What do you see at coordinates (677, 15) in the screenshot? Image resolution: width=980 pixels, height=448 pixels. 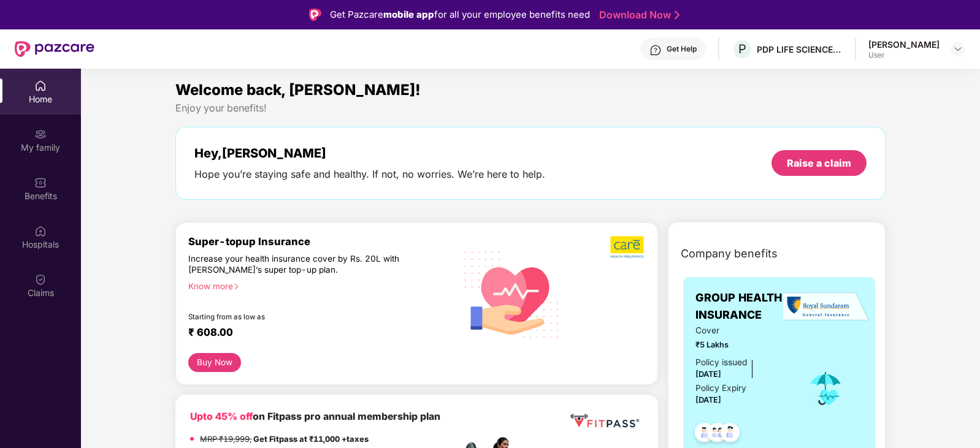 I see `img: Stroke` at bounding box center [677, 15].